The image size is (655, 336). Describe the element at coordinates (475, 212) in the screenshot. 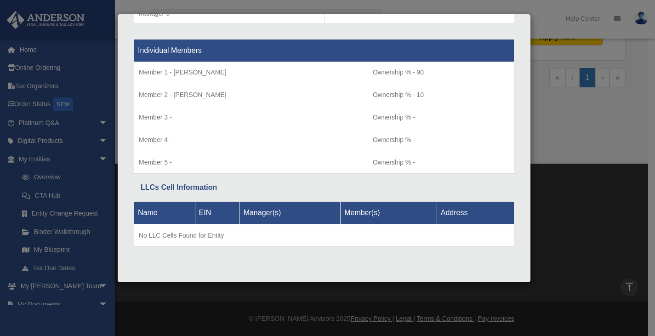

I see `th: Address` at that location.